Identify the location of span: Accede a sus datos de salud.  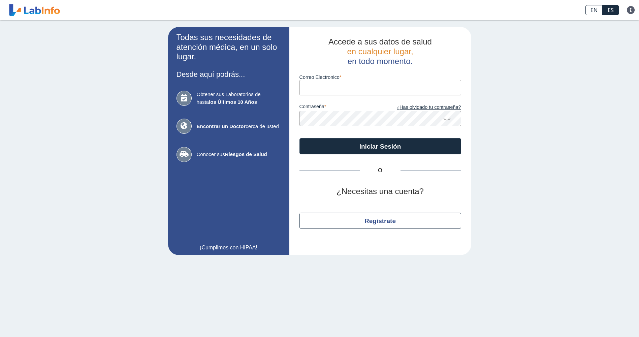
(380, 41).